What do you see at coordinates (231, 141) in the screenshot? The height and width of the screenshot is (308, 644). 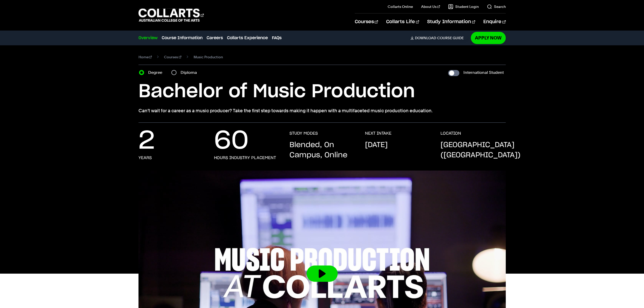 I see `p: 60` at bounding box center [231, 141].